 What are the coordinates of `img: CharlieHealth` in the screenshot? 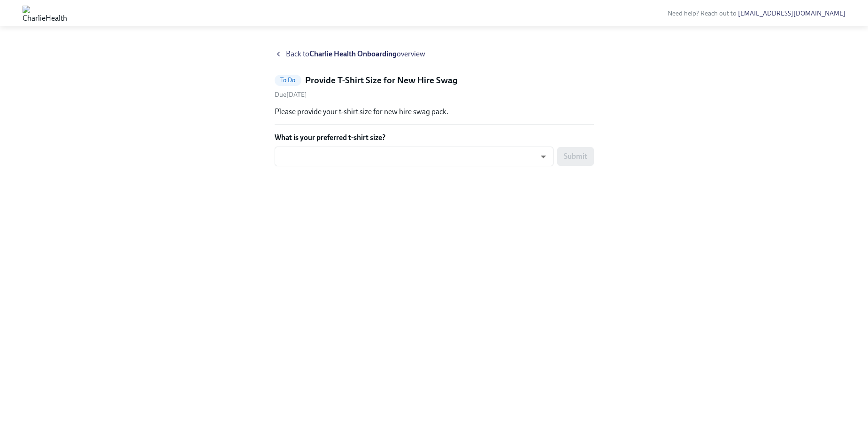 It's located at (45, 13).